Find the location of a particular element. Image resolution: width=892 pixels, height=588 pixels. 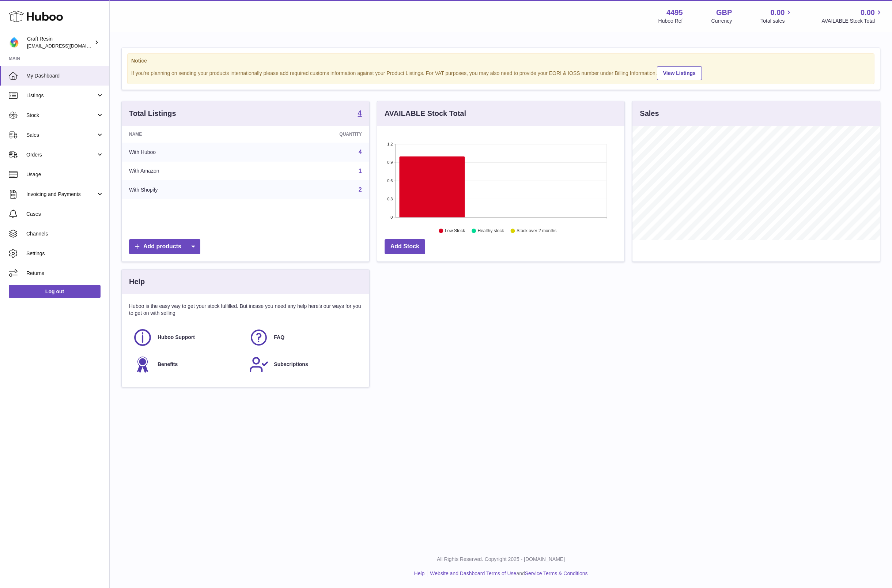

span: Subscriptions is located at coordinates (291, 364).